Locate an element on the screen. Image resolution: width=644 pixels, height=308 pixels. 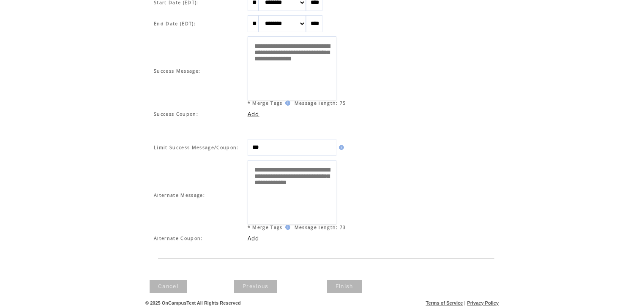
a: Finish is located at coordinates (344, 286).